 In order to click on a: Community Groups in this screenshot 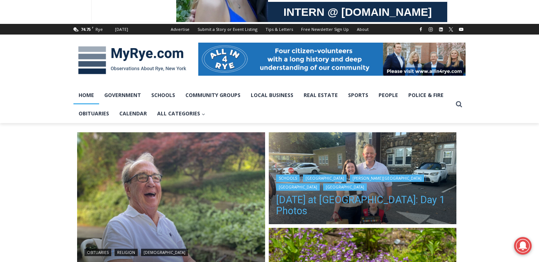, I will do `click(213, 95)`.